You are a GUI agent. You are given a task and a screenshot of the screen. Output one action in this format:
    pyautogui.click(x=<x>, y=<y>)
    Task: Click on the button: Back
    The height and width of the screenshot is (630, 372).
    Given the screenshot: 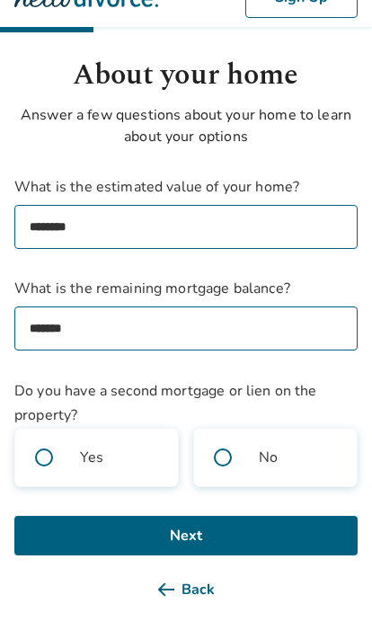 What is the action you would take?
    pyautogui.click(x=186, y=589)
    